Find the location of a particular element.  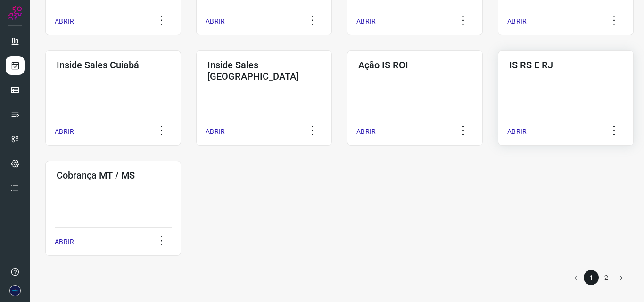

h3: Cobrança MT / MS is located at coordinates (113, 175).